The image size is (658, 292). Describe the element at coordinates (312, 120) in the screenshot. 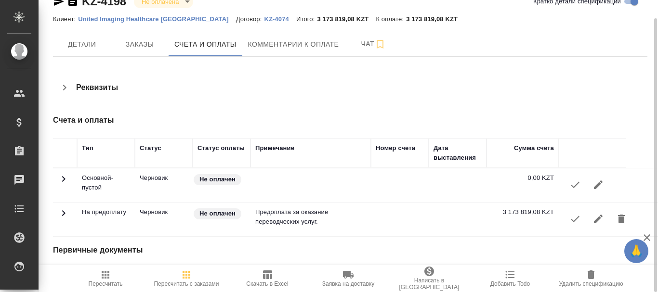

I see `h4: Счета и оплаты` at that location.